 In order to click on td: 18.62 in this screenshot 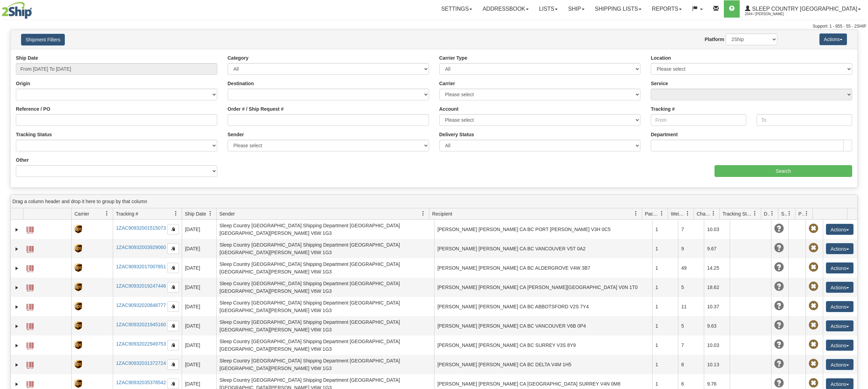, I will do `click(717, 287)`.